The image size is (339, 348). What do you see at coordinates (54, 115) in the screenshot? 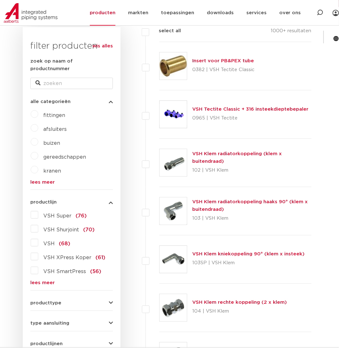
I see `a: fittingen` at bounding box center [54, 115].